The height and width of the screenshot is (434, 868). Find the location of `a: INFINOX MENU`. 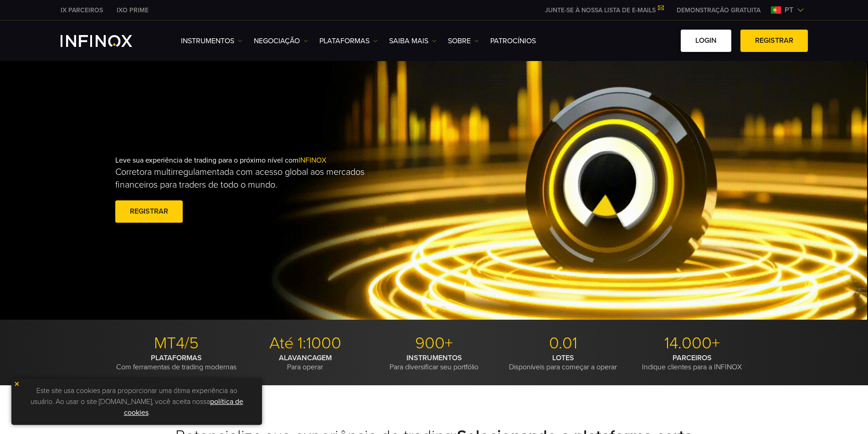

a: INFINOX MENU is located at coordinates (718, 10).